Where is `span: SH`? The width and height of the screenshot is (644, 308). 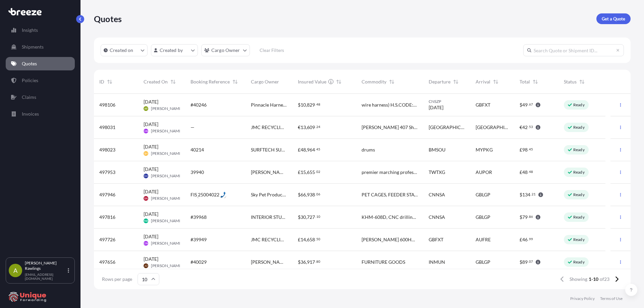
span: SH is located at coordinates (146, 154).